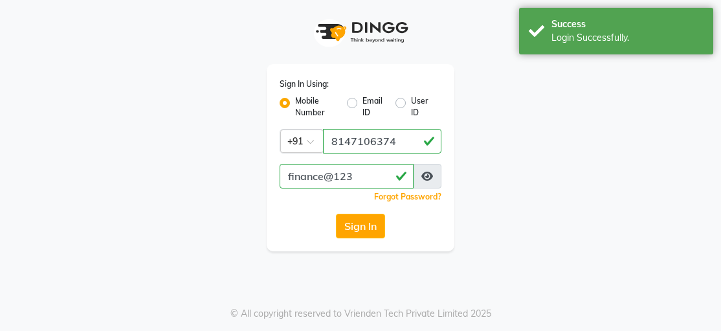 Image resolution: width=721 pixels, height=331 pixels. Describe the element at coordinates (628, 24) in the screenshot. I see `div: Success` at that location.